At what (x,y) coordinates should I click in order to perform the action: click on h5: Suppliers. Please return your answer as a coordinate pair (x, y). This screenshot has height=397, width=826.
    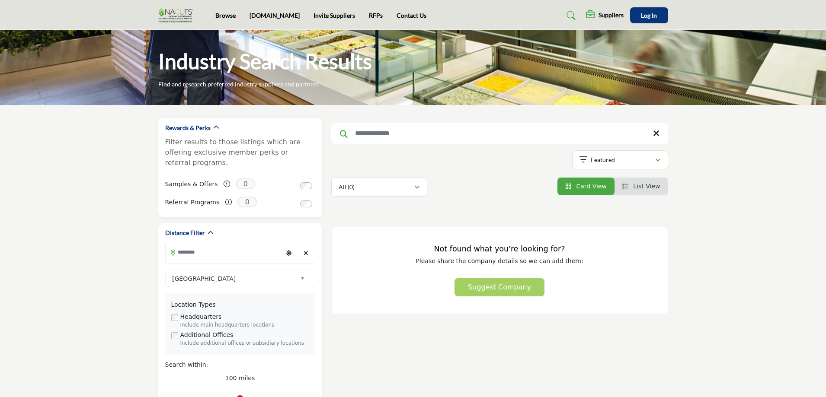
    Looking at the image, I should click on (611, 15).